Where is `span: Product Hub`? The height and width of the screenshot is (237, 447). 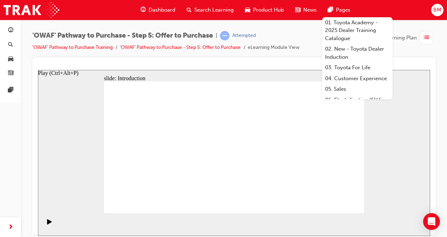 span: Product Hub is located at coordinates (269, 10).